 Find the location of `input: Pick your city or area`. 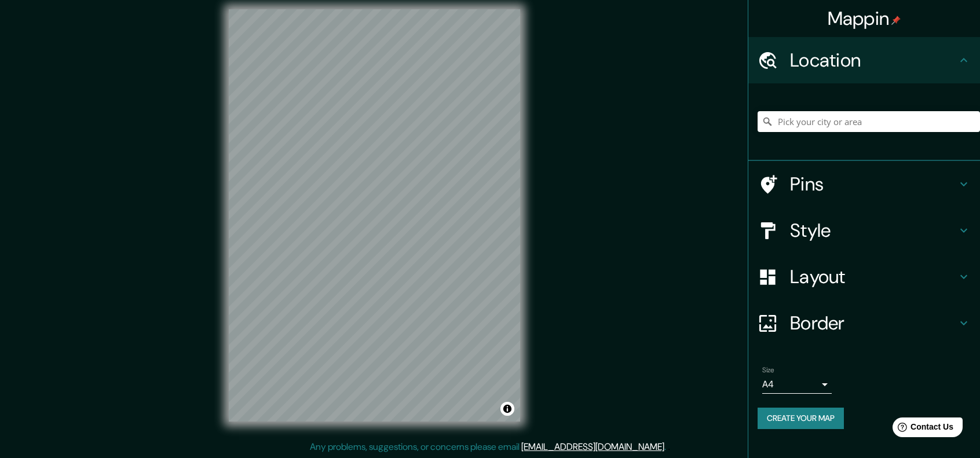

input: Pick your city or area is located at coordinates (869, 122).